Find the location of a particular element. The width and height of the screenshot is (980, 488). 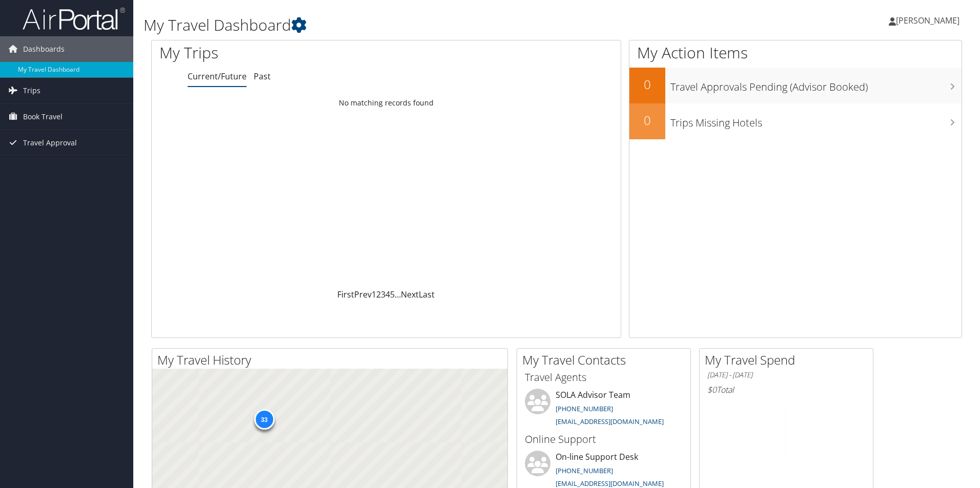

a: Prev is located at coordinates (363, 295).